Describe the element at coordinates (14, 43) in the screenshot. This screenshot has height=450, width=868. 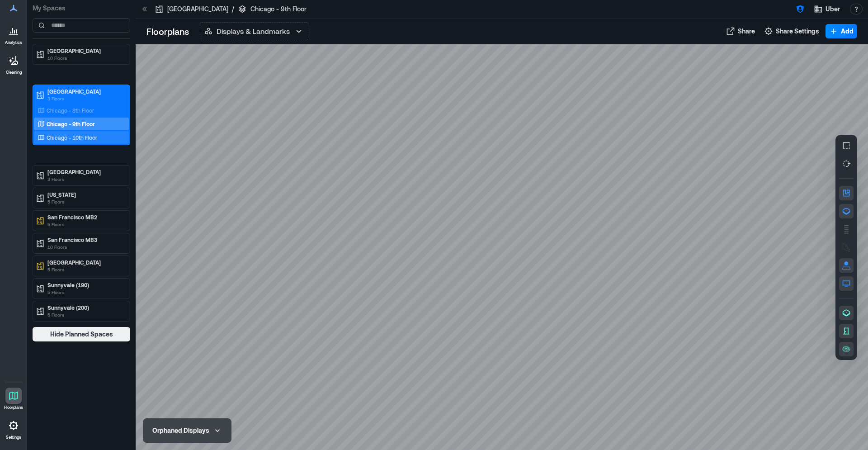
I see `p: Analytics` at that location.